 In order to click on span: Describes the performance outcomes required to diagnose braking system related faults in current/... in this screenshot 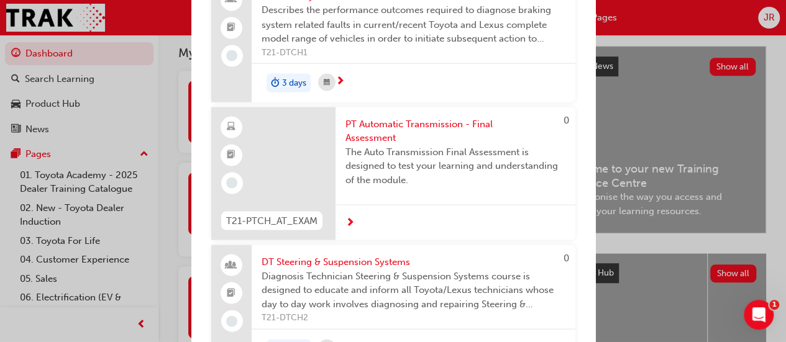, I will do `click(413, 24)`.